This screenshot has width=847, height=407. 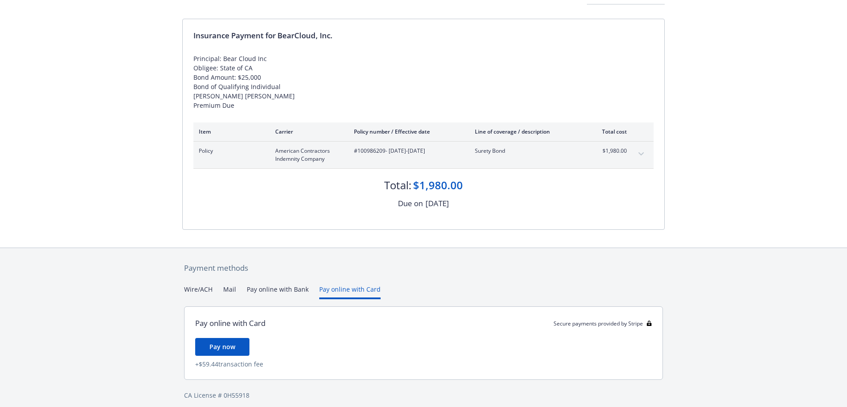 What do you see at coordinates (424, 82) in the screenshot?
I see `div: Principal: Bear Cloud Inc Obligee: State of CA Bond Amount: $25,000 Bond of Qualifying Individual...` at bounding box center [424, 82].